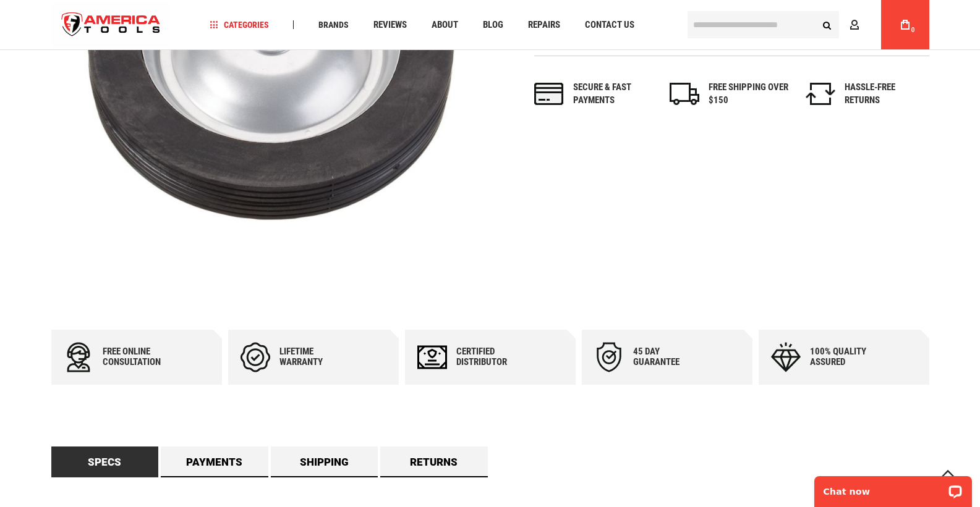 The image size is (980, 507). Describe the element at coordinates (150, 24) in the screenshot. I see `button: Open LiveChat chat widget` at that location.